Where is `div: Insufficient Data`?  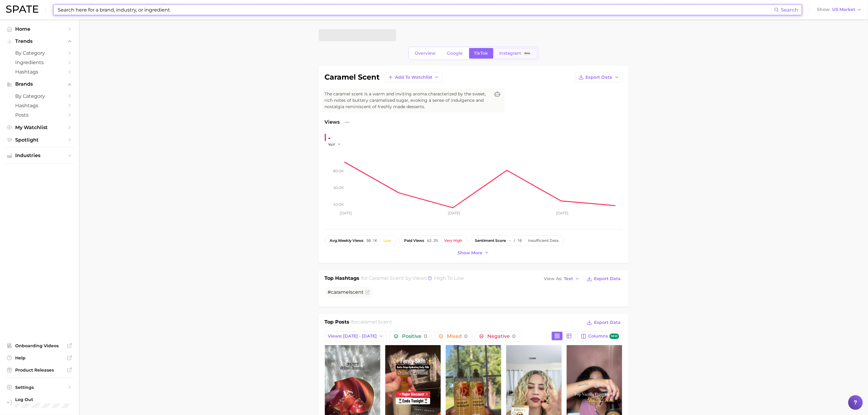
div: Insufficient Data is located at coordinates (544, 240).